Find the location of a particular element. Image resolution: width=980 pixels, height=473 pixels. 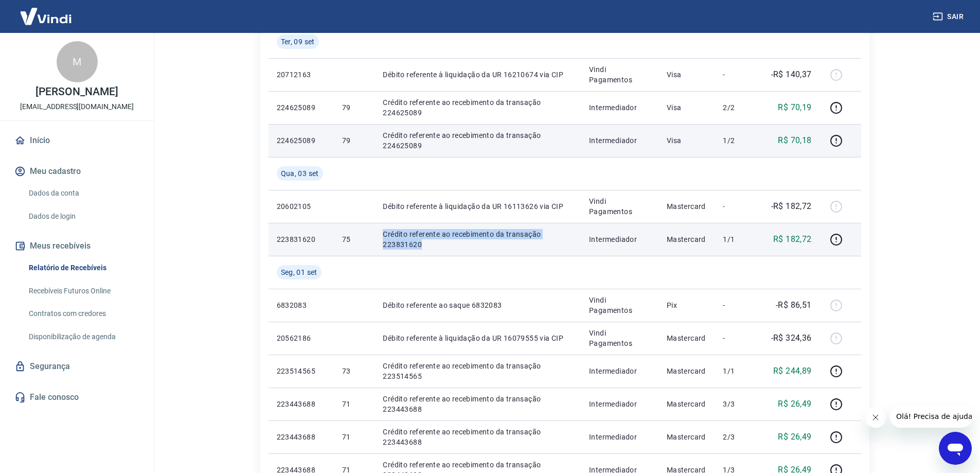

span: Seg, 01 set is located at coordinates (299, 272).